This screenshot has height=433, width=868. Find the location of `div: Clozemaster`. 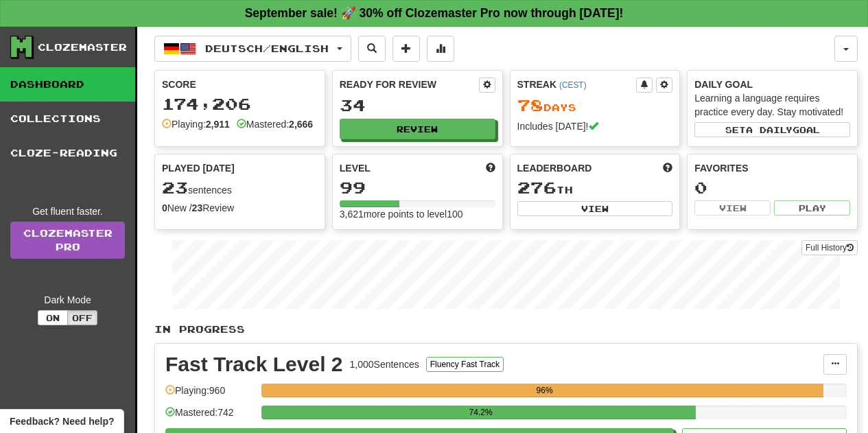

div: Clozemaster is located at coordinates (82, 47).